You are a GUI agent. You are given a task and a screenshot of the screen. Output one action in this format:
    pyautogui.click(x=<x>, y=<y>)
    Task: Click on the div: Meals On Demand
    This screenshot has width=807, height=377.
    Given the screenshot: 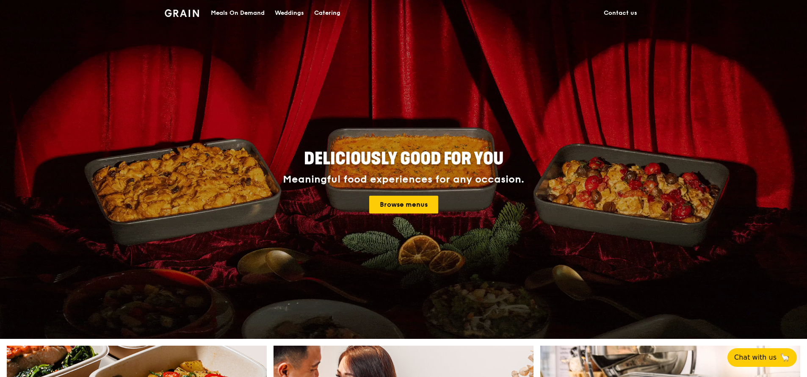 What is the action you would take?
    pyautogui.click(x=238, y=13)
    